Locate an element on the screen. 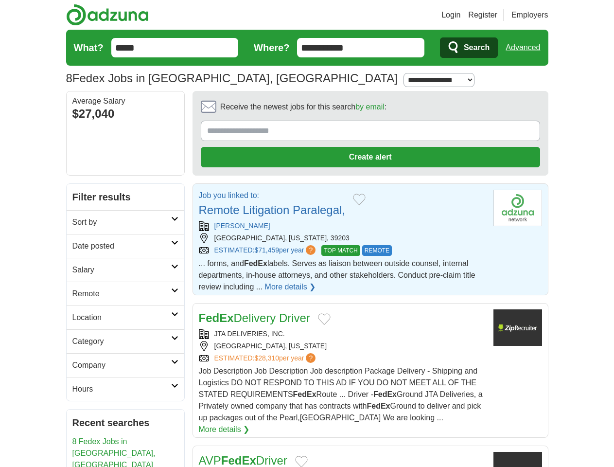 This screenshot has width=614, height=467. h2: Sort by is located at coordinates (121, 222).